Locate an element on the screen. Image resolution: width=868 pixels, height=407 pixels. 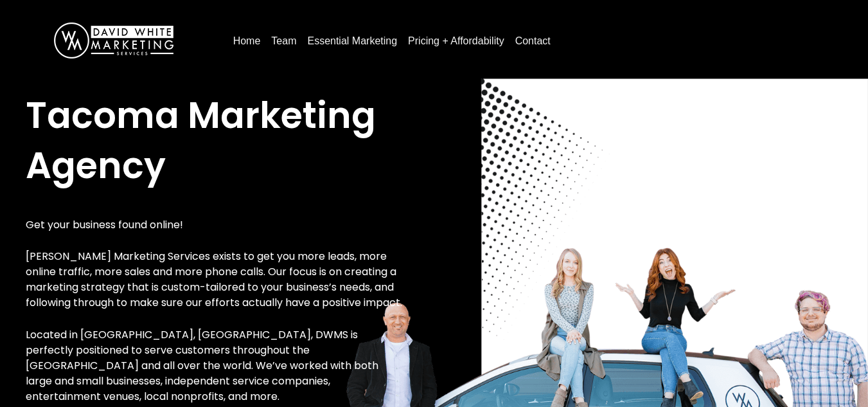
a: Team is located at coordinates (283, 41).